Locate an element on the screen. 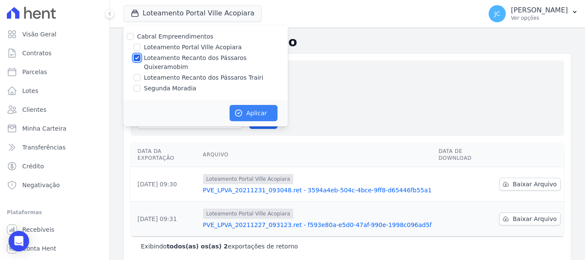  button: Aplicar is located at coordinates (254, 113).